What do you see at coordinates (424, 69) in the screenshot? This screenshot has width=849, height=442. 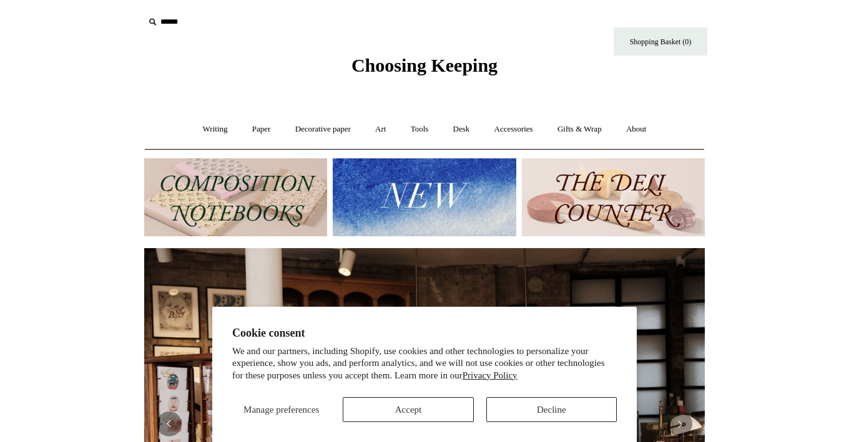 I see `a: Choosing Keeping` at bounding box center [424, 69].